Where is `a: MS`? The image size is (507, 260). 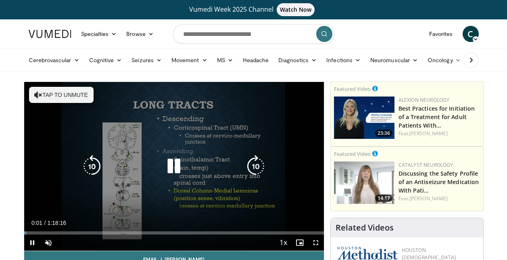
a: MS is located at coordinates (225, 60).